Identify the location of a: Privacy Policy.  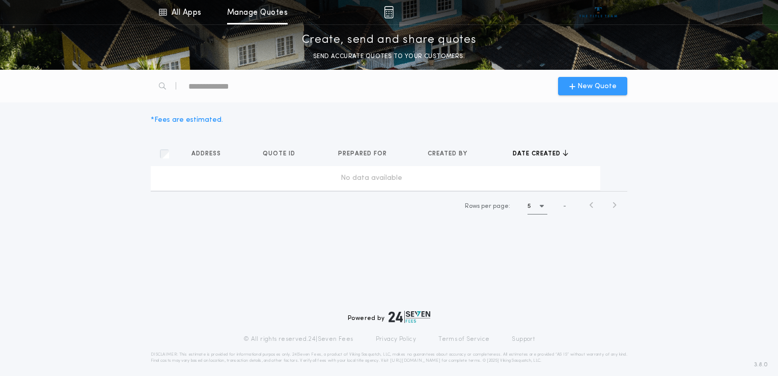
(396, 339).